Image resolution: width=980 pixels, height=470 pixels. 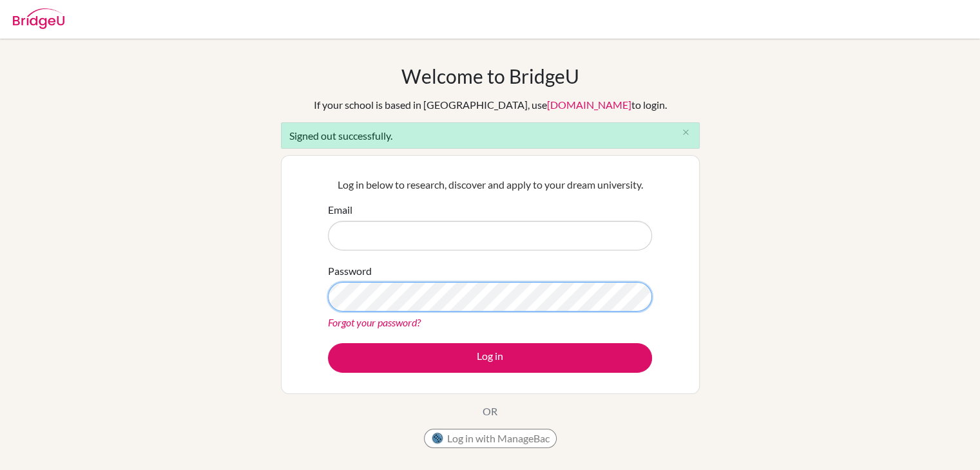 I want to click on label: Email, so click(x=340, y=210).